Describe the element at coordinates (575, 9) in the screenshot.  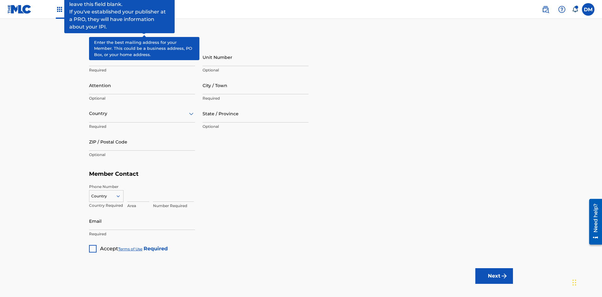
I see `div: Notifications` at that location.